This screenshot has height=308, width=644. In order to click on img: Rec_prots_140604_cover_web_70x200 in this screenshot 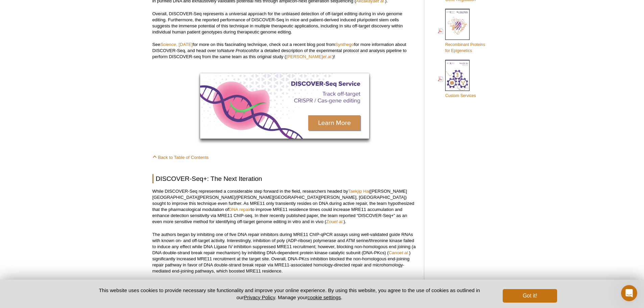, I will do `click(457, 24)`.